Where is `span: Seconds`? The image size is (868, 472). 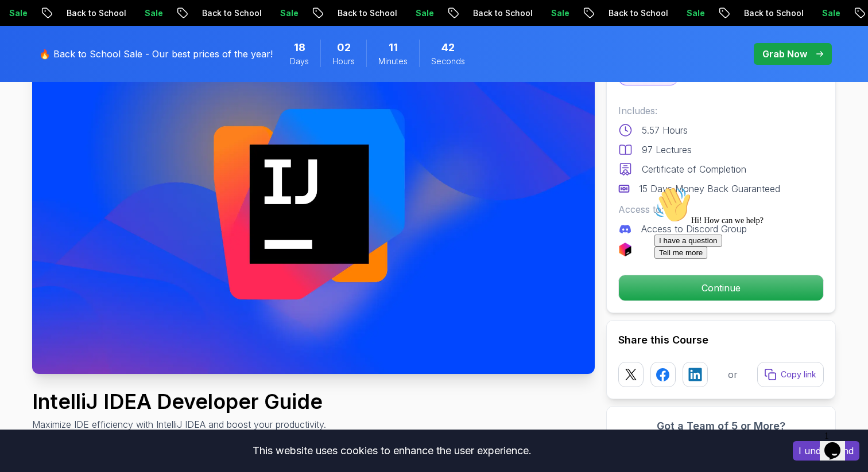 span: Seconds is located at coordinates (448, 62).